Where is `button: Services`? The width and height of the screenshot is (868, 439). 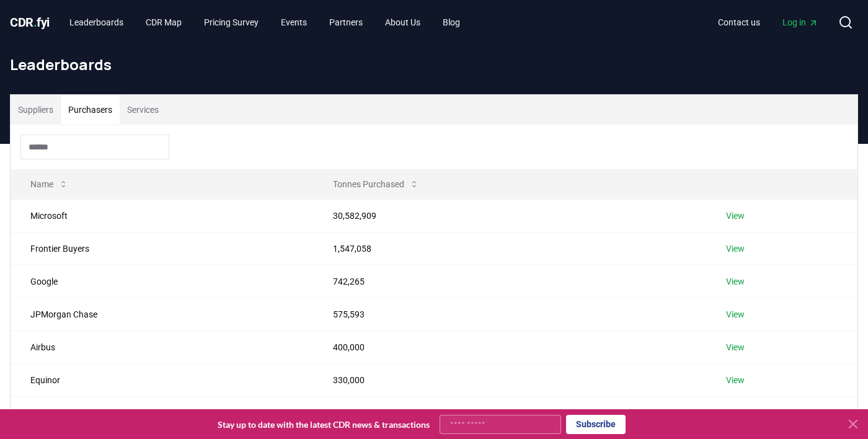 button: Services is located at coordinates (142, 110).